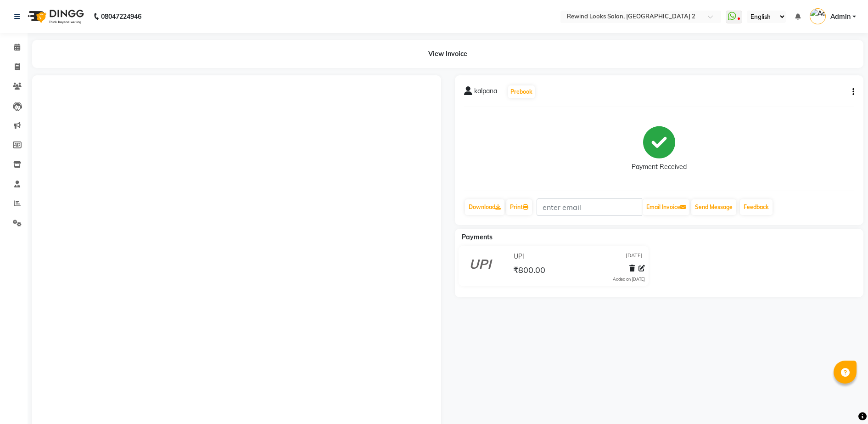 Image resolution: width=868 pixels, height=424 pixels. Describe the element at coordinates (486, 93) in the screenshot. I see `span: kalpana` at that location.